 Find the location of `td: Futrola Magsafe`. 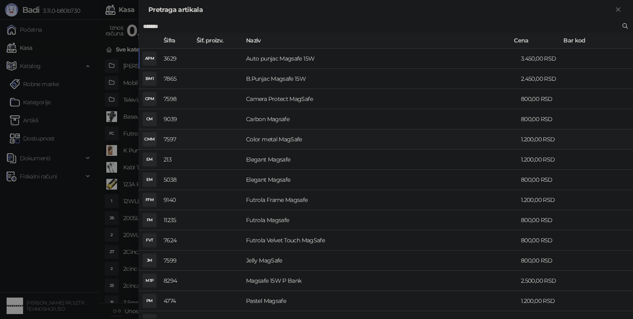

td: Futrola Magsafe is located at coordinates (380, 220).